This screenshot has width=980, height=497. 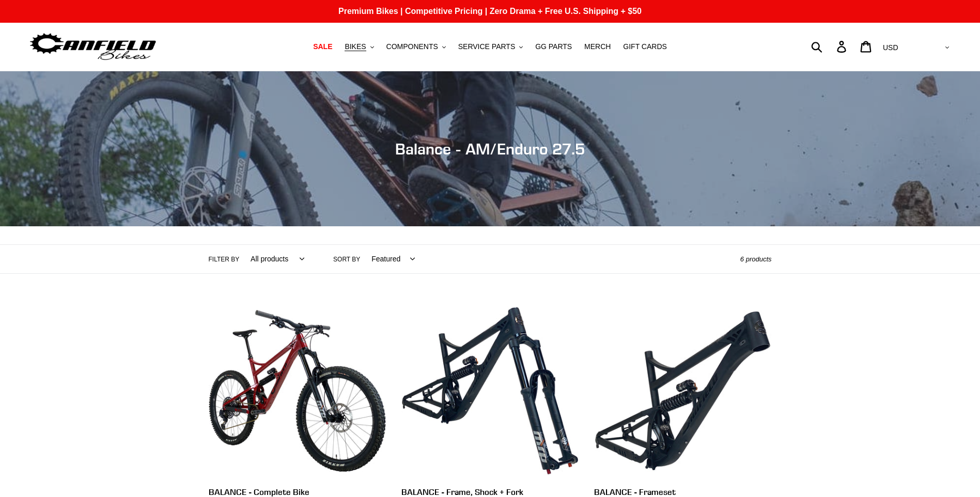 What do you see at coordinates (553, 47) in the screenshot?
I see `span: GG PARTS` at bounding box center [553, 47].